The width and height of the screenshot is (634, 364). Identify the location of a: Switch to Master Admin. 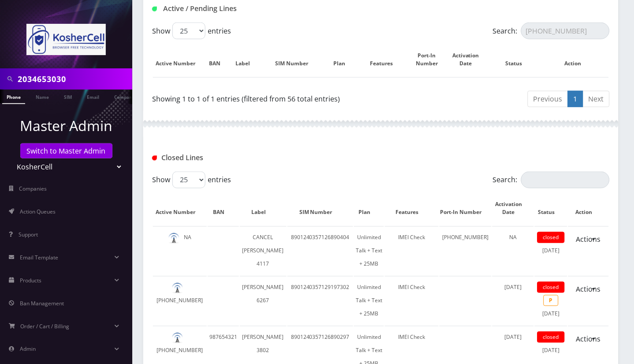
(66, 151).